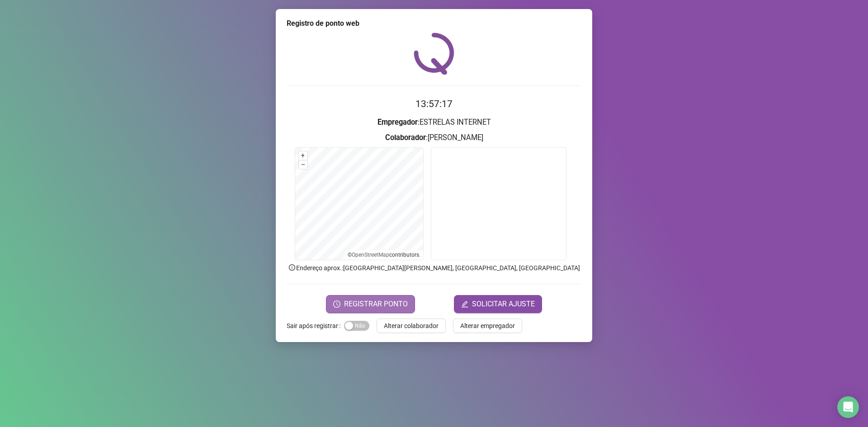 This screenshot has width=868, height=427. I want to click on a: OpenStreetMap, so click(370, 255).